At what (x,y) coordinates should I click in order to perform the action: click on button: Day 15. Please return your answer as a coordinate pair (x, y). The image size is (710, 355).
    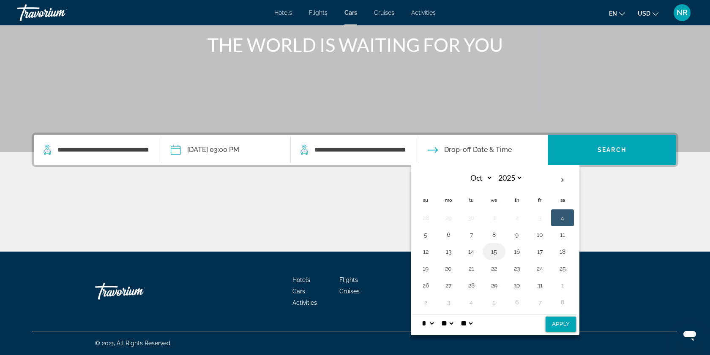
    Looking at the image, I should click on (494, 252).